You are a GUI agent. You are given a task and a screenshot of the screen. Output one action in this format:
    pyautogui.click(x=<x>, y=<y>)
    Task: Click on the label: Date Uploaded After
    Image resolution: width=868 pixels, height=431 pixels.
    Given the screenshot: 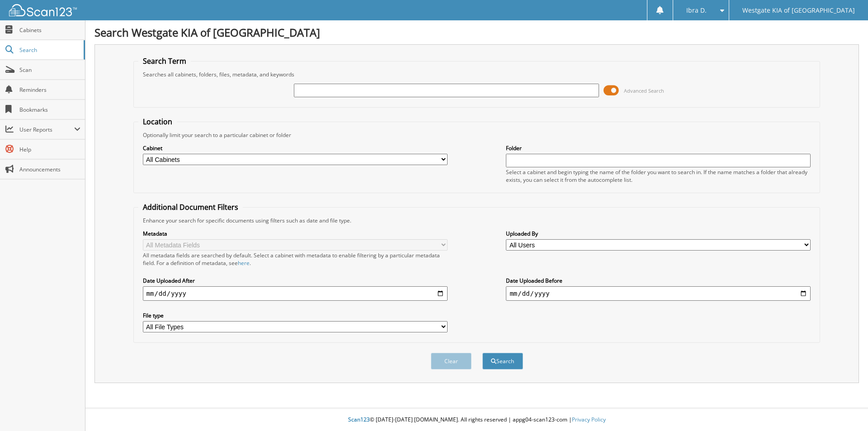 What is the action you would take?
    pyautogui.click(x=295, y=280)
    